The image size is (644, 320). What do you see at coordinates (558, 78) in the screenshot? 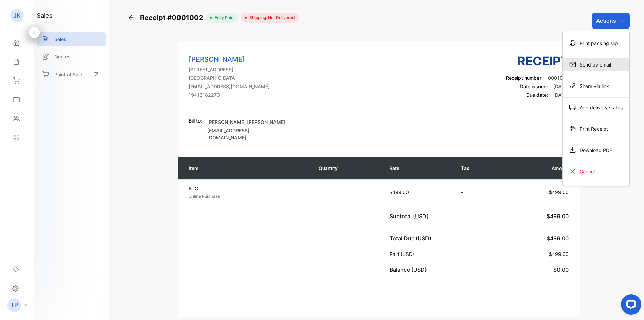
I see `span: 0001002` at bounding box center [558, 78].